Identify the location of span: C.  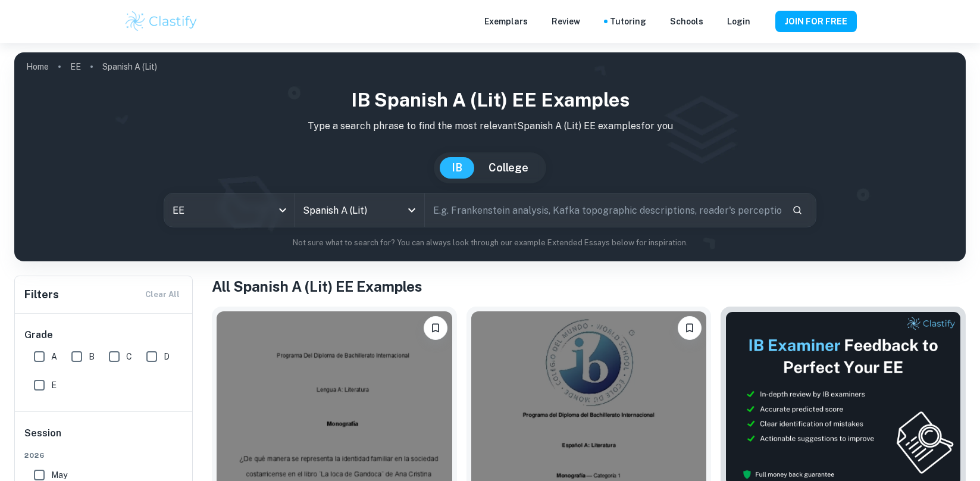
(129, 357).